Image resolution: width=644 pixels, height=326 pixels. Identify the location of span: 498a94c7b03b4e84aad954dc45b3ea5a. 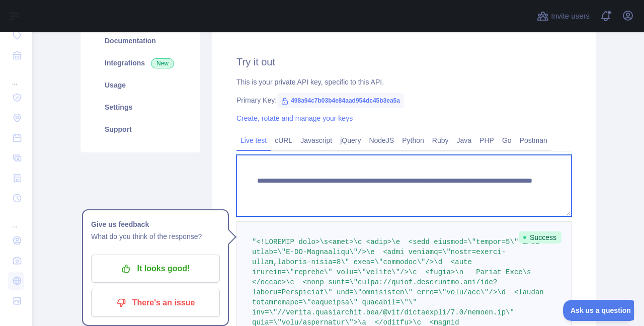
(340, 101).